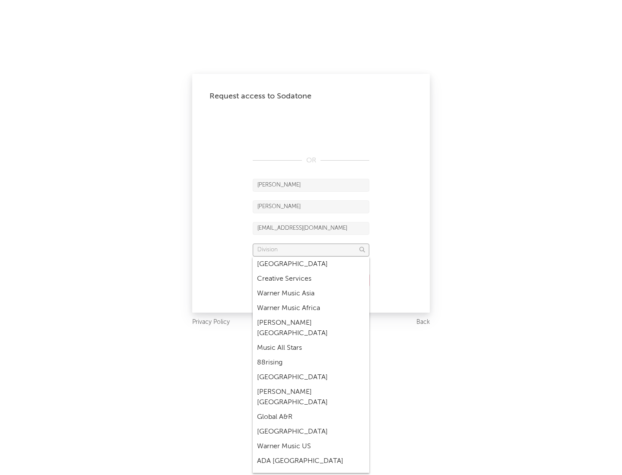 Image resolution: width=622 pixels, height=475 pixels. What do you see at coordinates (311, 363) in the screenshot?
I see `div: 88rising` at bounding box center [311, 363].